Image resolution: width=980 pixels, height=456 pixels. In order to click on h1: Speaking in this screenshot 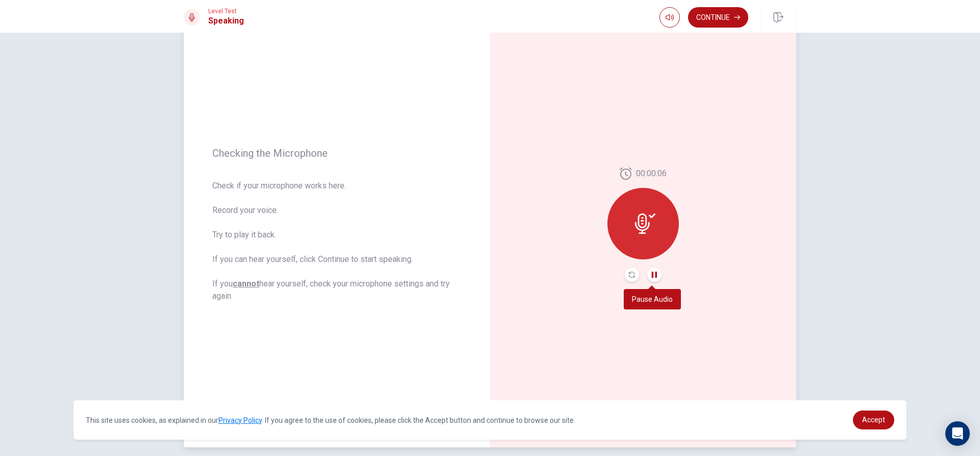, I will do `click(226, 21)`.